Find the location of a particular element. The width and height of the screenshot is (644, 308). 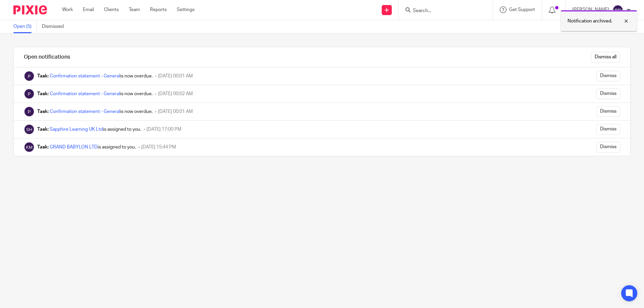

img: svg%3E is located at coordinates (617, 10).